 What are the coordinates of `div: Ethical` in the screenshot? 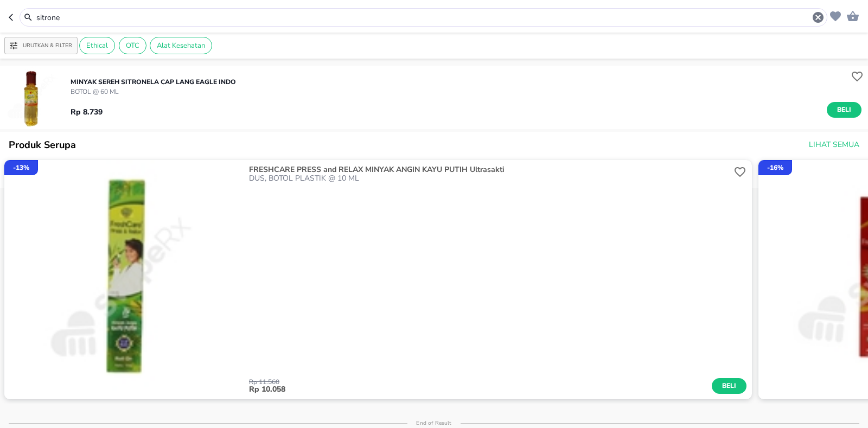 It's located at (97, 45).